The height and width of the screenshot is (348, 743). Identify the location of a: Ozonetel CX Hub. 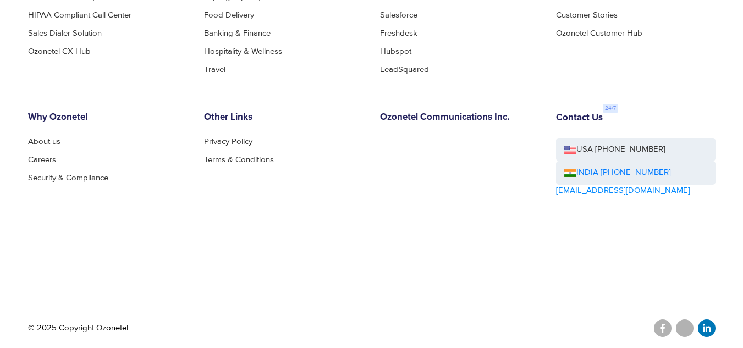
(59, 51).